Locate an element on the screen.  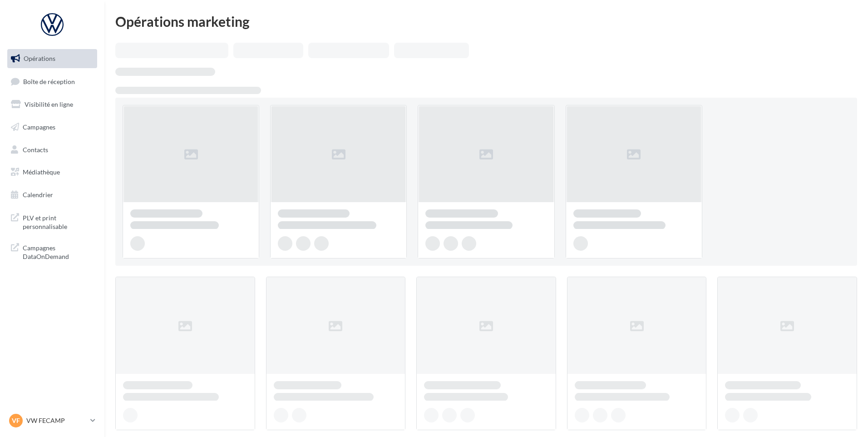
span: Médiathèque is located at coordinates (41, 172).